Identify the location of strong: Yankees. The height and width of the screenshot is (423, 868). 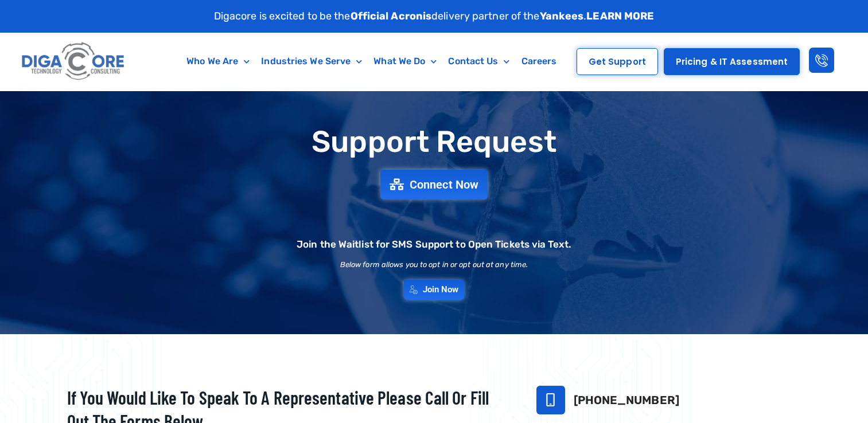
(561, 16).